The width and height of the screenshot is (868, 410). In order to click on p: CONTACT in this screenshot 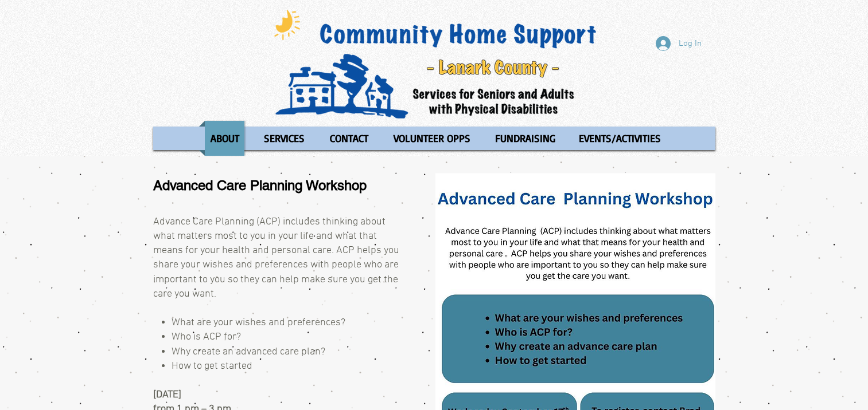, I will do `click(349, 138)`.